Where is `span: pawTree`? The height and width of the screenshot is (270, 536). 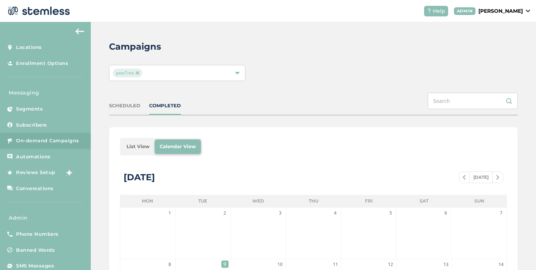 span: pawTree is located at coordinates (128, 73).